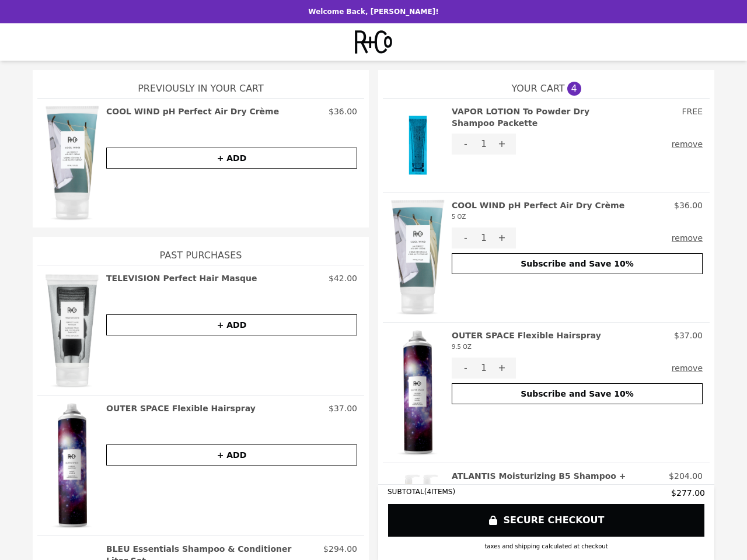 This screenshot has width=747, height=560. What do you see at coordinates (546, 546) in the screenshot?
I see `div: taxes and shipping calculated at checkout` at bounding box center [546, 546].